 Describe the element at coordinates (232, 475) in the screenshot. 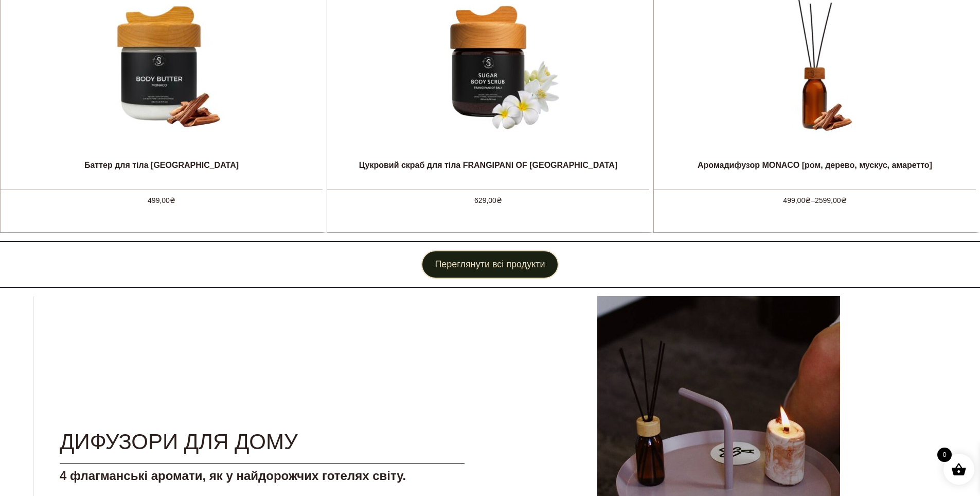

I see `strong: 4 флагманські аромати, як у найдорожчих готелях світу.` at that location.